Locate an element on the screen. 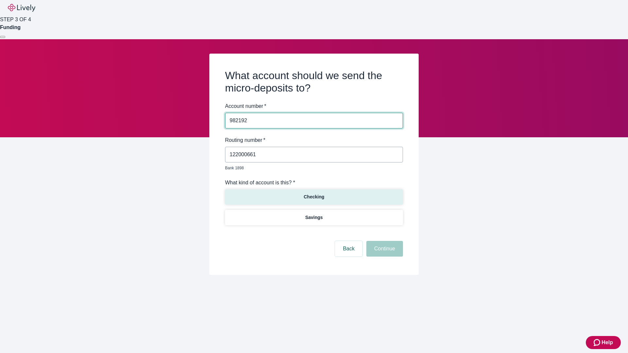 This screenshot has width=628, height=353. img: Lively is located at coordinates (22, 8).